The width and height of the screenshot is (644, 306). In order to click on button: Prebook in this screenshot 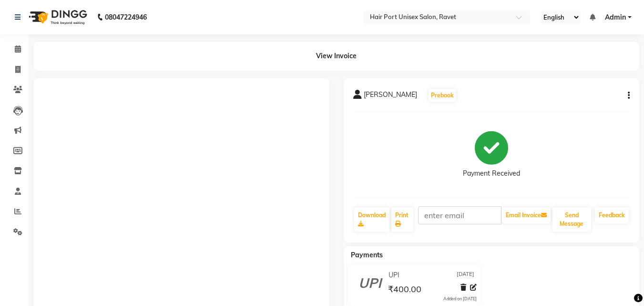, I will do `click(443, 95)`.